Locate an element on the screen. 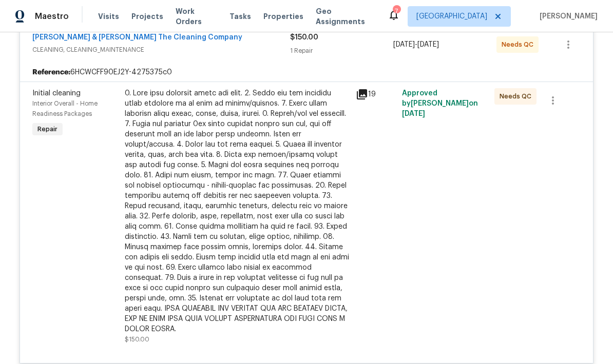 This screenshot has height=364, width=613. b: Reference: is located at coordinates (52, 72).